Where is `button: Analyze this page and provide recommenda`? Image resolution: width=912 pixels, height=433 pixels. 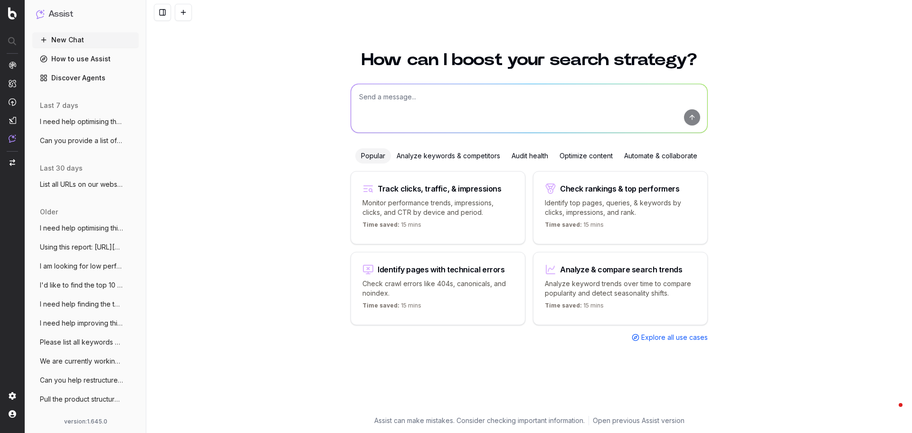 button: Analyze this page and provide recommenda is located at coordinates (85, 418).